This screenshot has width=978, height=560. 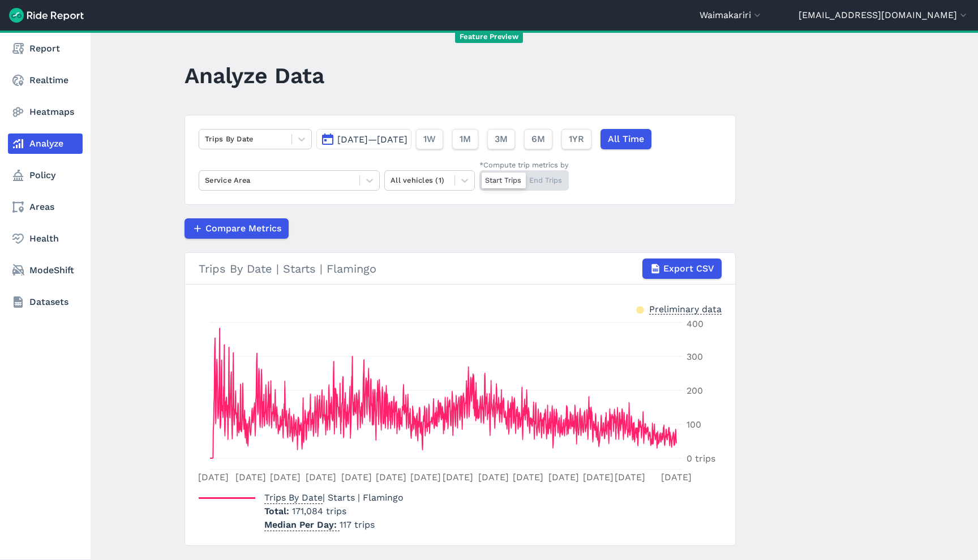 I want to click on tspan: 0 trips, so click(x=701, y=459).